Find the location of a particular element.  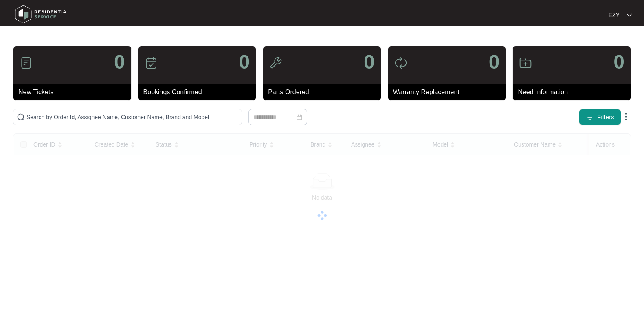

p: New Tickets is located at coordinates (75, 93).